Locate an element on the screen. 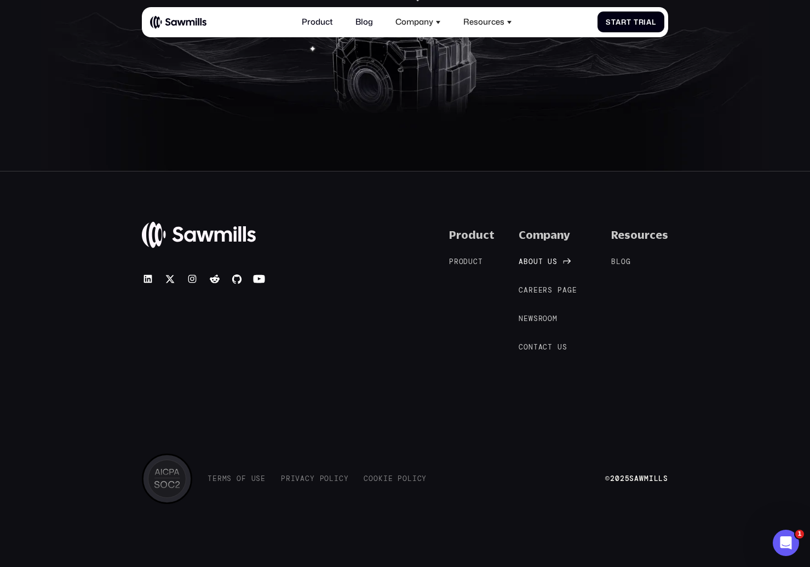 Image resolution: width=810 pixels, height=567 pixels. span: k is located at coordinates (381, 479).